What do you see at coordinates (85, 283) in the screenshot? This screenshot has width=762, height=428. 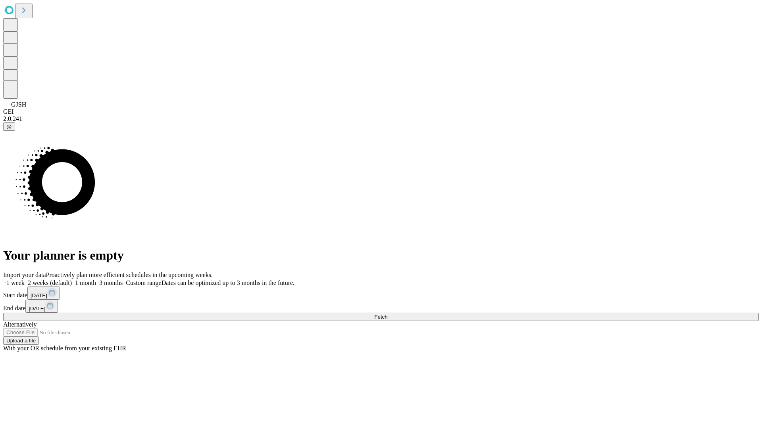 I see `span: 1 month` at bounding box center [85, 283].